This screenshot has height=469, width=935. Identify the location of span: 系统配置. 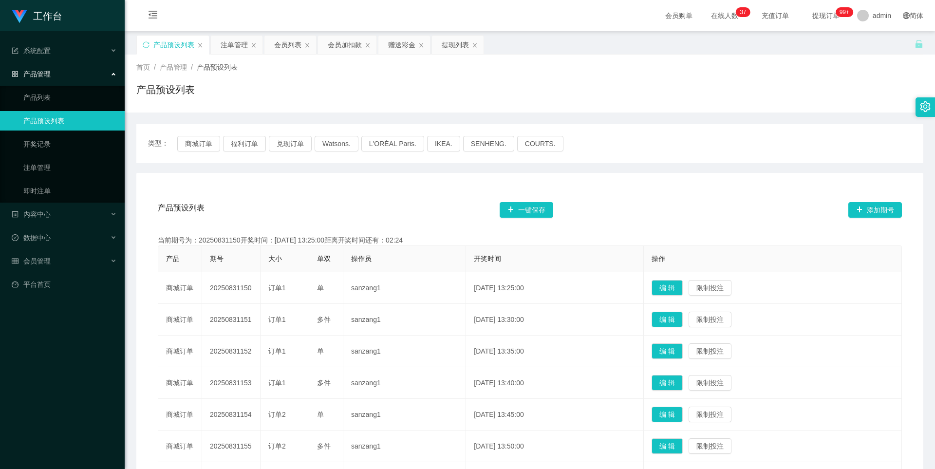
(31, 51).